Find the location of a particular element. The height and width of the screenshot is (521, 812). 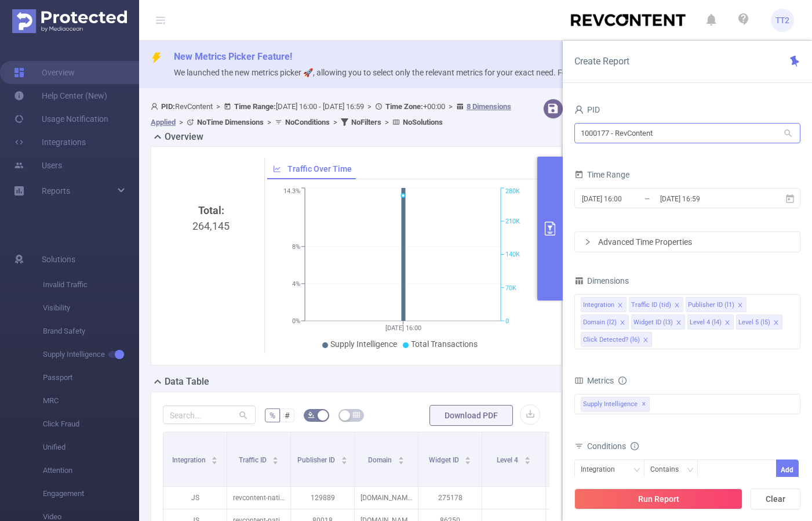

b: PID: is located at coordinates (168, 106).